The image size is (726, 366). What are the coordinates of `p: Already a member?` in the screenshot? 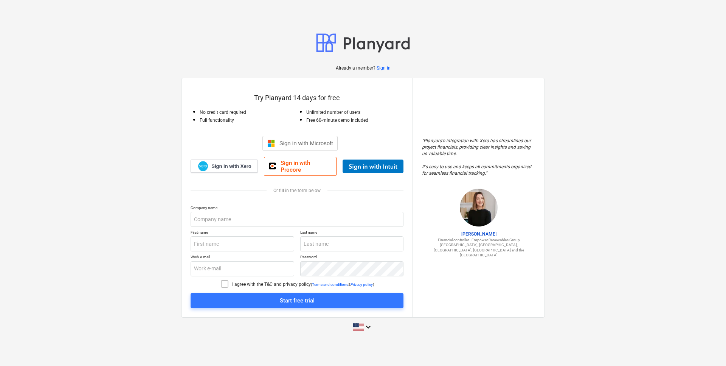 It's located at (356, 68).